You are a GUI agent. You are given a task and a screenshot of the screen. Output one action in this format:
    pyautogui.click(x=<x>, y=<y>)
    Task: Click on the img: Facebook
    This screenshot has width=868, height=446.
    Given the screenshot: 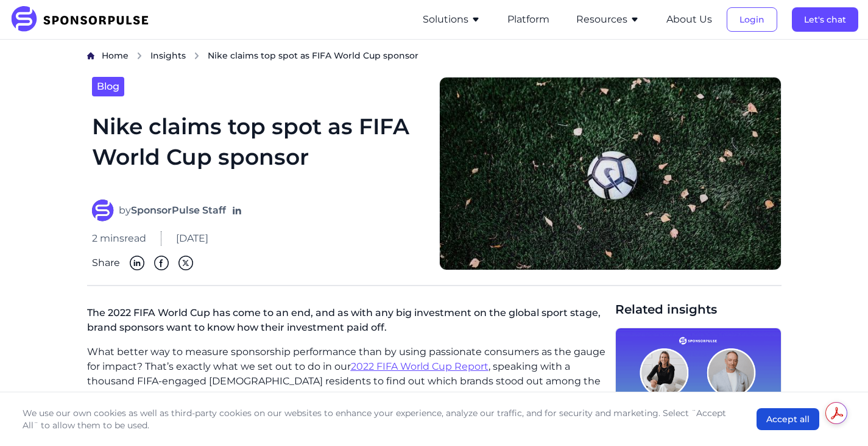 What is the action you would take?
    pyautogui.click(x=162, y=263)
    